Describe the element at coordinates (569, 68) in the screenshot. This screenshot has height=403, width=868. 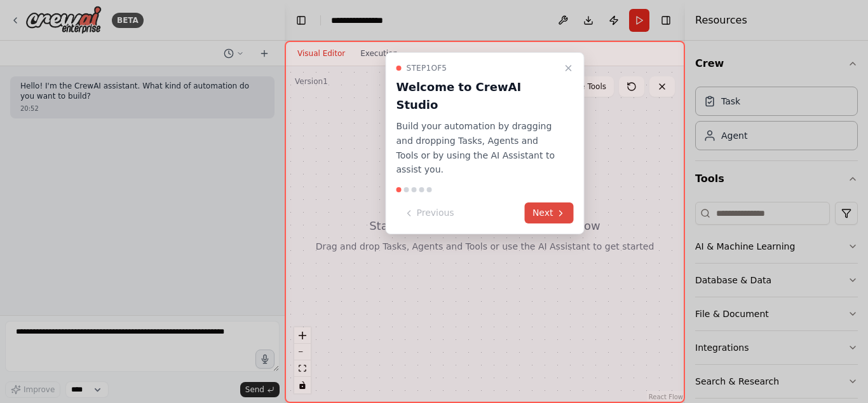
I see `button: Close walkthrough` at that location.